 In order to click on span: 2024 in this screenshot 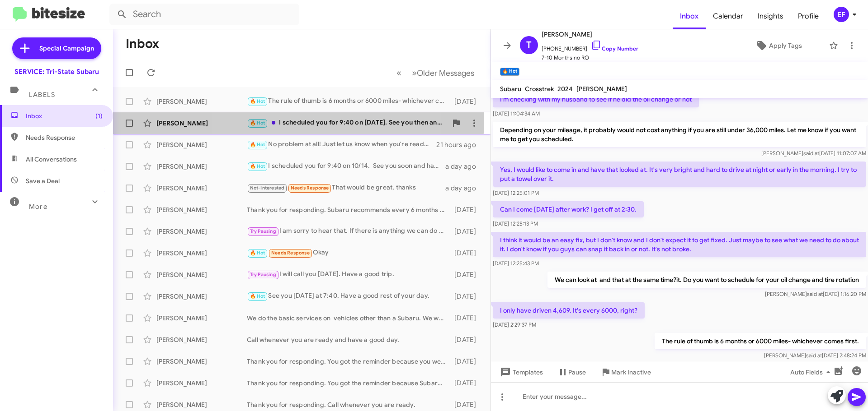, I will do `click(565, 89)`.